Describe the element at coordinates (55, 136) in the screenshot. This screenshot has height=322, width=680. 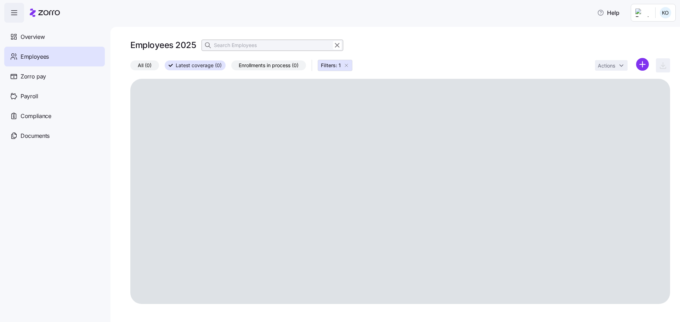
I see `a: Documents` at that location.